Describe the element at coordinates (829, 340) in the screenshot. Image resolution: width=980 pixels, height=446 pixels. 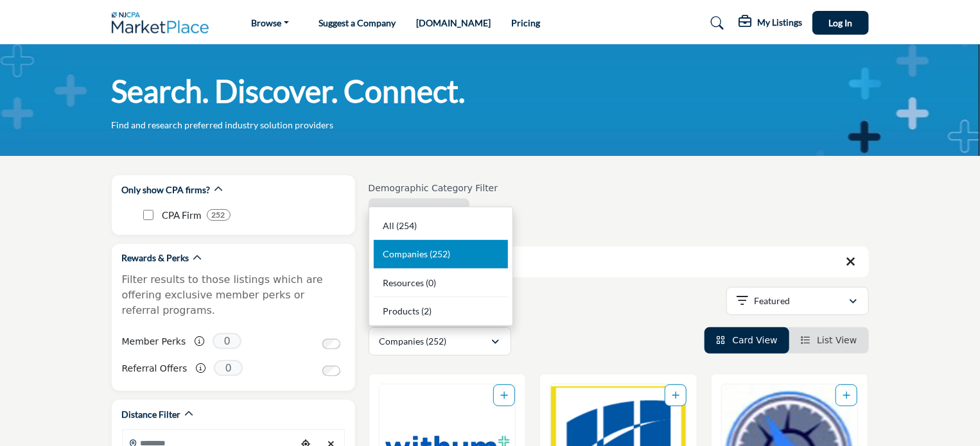
I see `a: View List` at that location.